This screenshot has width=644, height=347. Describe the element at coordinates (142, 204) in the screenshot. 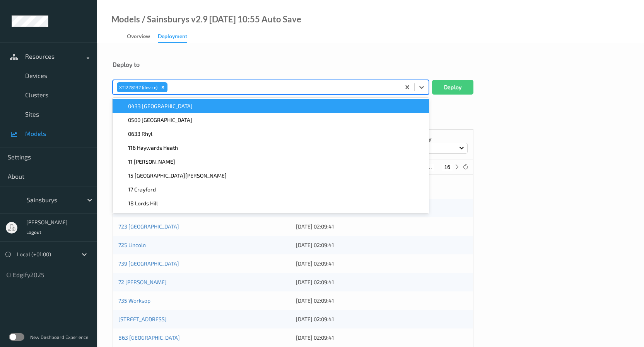

I see `span: 18 Lords Hill` at that location.